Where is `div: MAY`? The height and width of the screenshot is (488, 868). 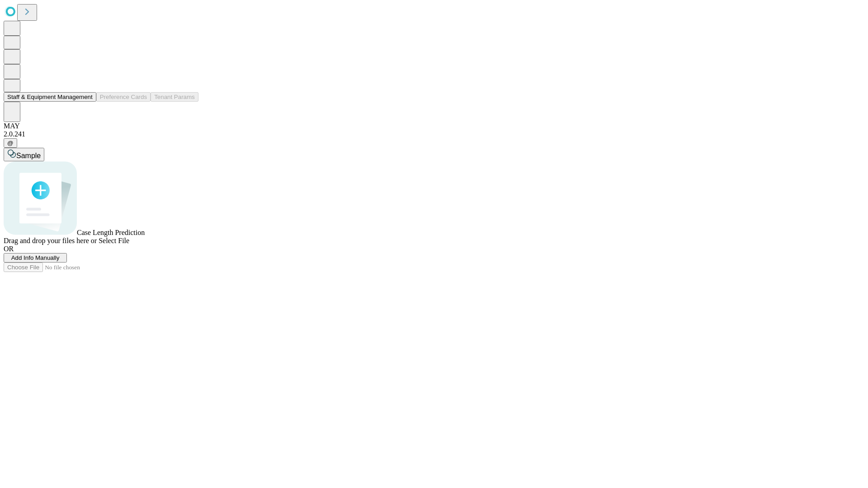
div: MAY is located at coordinates (434, 126).